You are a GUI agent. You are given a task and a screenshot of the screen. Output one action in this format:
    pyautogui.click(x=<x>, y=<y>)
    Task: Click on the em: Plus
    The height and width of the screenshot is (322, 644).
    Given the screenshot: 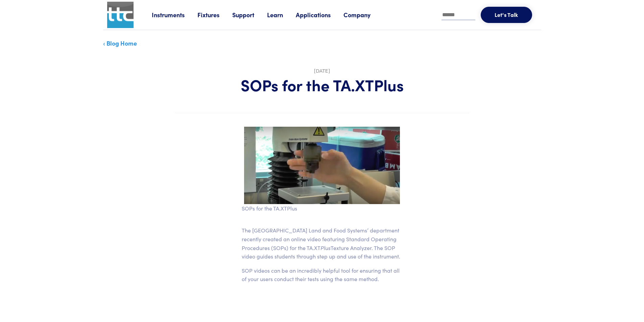 What is the action you would take?
    pyautogui.click(x=326, y=248)
    